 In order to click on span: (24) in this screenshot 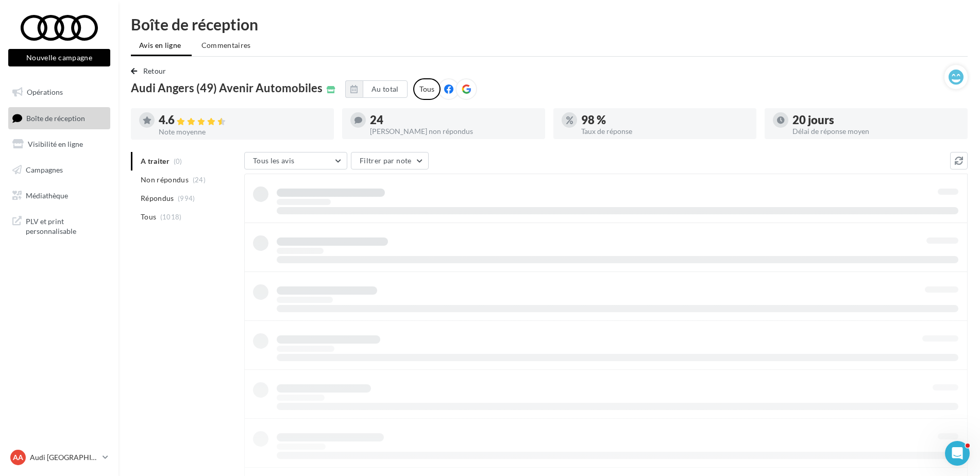, I will do `click(199, 180)`.